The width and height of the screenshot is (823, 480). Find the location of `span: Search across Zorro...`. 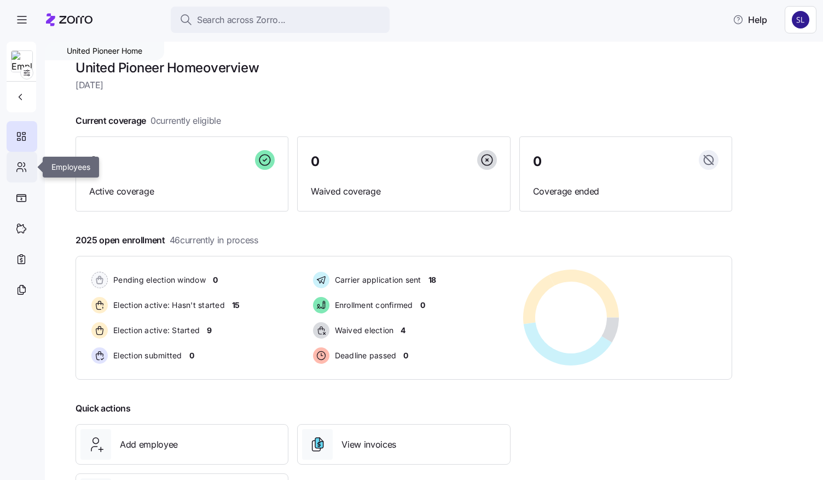

span: Search across Zorro... is located at coordinates (241, 20).